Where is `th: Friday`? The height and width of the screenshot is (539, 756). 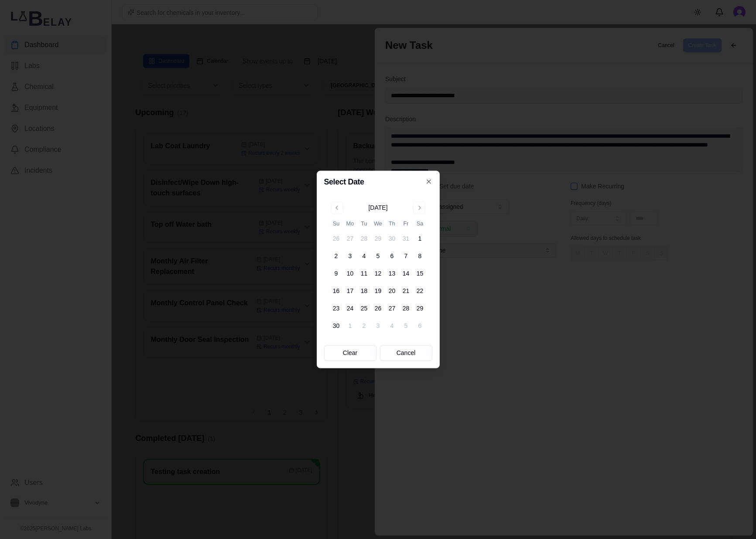 th: Friday is located at coordinates (406, 223).